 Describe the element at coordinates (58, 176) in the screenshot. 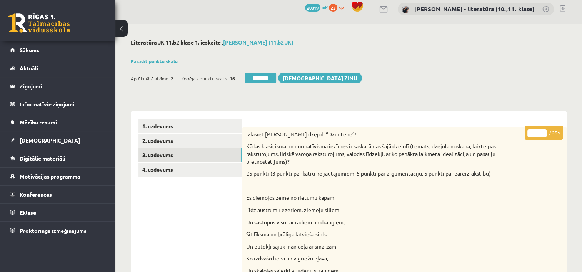

I see `a: Motivācijas programma` at that location.